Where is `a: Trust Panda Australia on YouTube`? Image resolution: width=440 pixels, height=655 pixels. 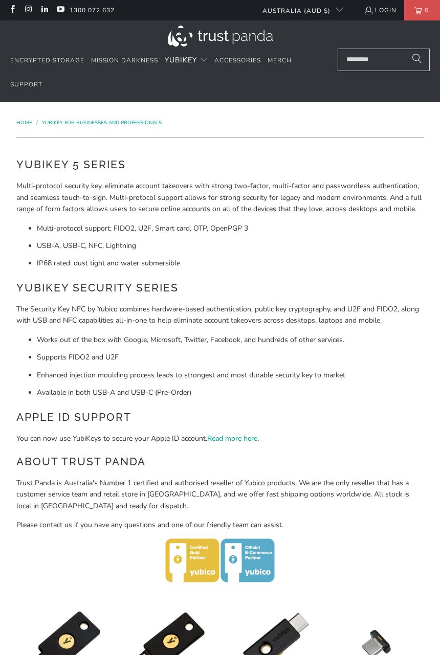 a: Trust Panda Australia on YouTube is located at coordinates (60, 10).